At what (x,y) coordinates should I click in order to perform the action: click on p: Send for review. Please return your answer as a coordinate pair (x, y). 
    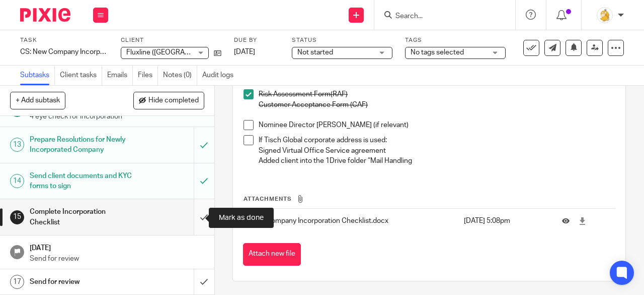
    Looking at the image, I should click on (117, 258).